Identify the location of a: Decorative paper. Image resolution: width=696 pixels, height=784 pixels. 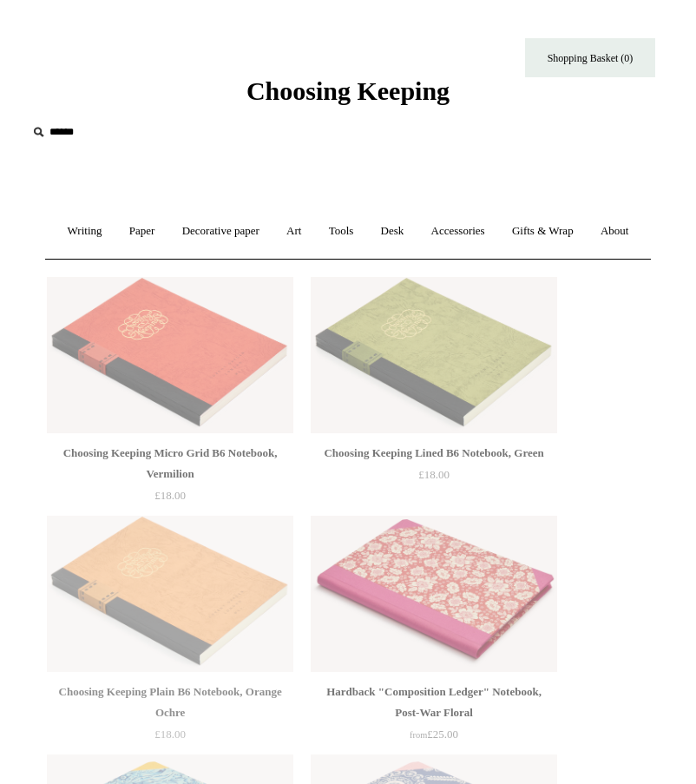
(221, 231).